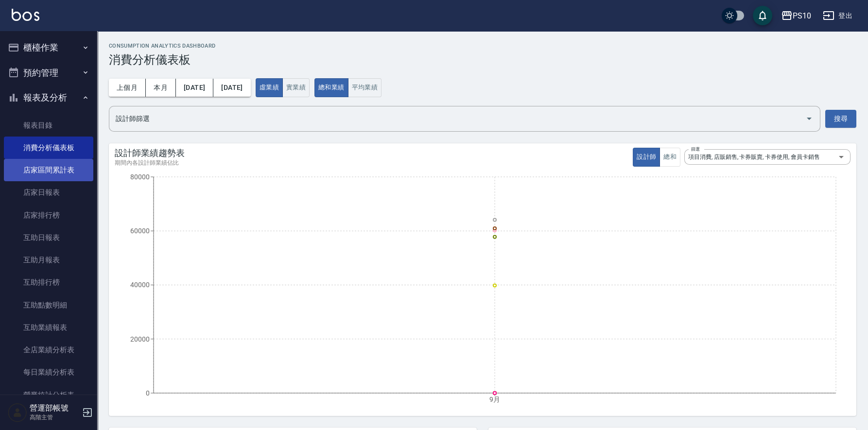 This screenshot has height=430, width=868. Describe the element at coordinates (841, 118) in the screenshot. I see `button: 搜尋` at that location.